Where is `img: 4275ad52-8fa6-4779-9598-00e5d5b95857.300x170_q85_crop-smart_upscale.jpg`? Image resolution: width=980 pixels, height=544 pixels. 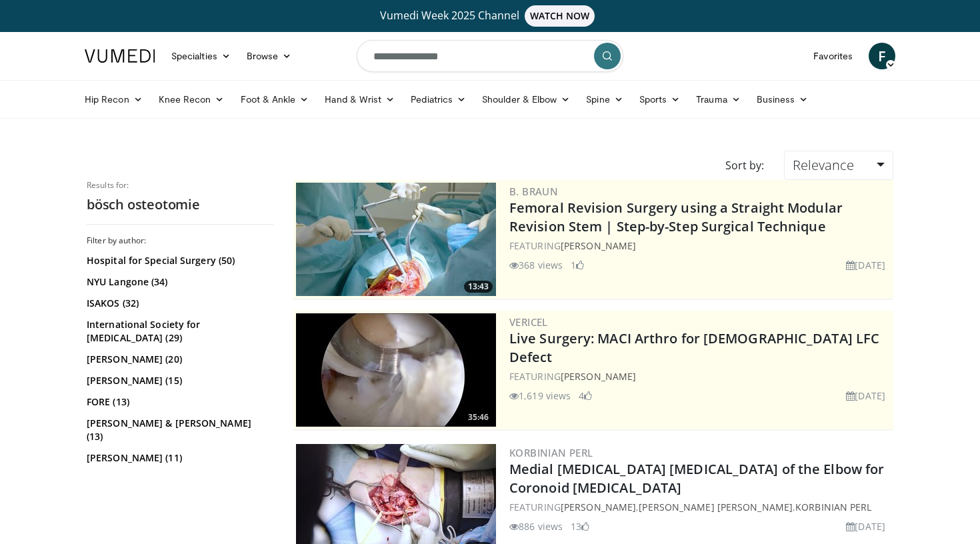 img: 4275ad52-8fa6-4779-9598-00e5d5b95857.300x170_q85_crop-smart_upscale.jpg is located at coordinates (396, 240).